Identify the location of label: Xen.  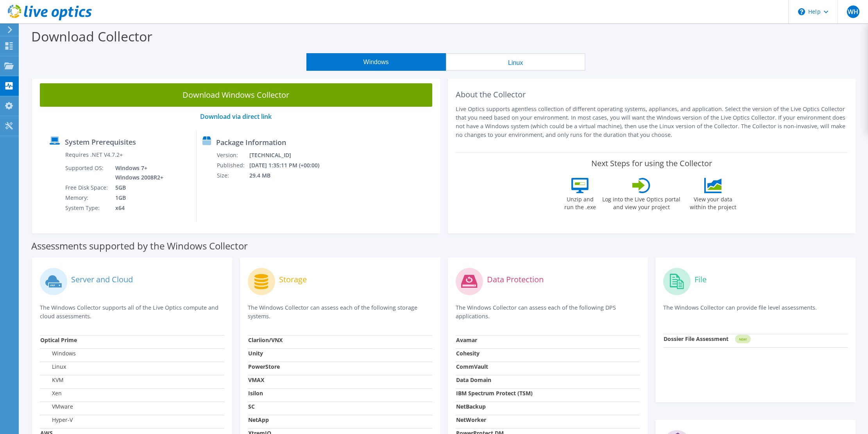
(51, 393).